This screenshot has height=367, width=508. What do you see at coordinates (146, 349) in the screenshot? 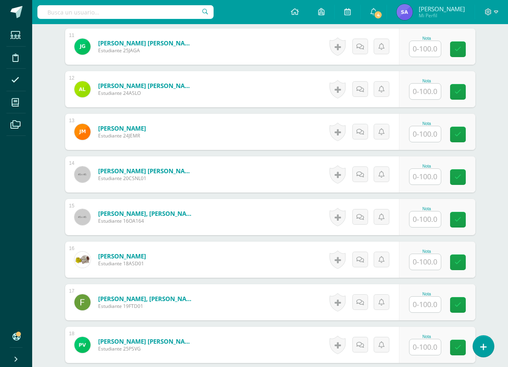
I see `span: Estudiante 25PSVG` at bounding box center [146, 349].